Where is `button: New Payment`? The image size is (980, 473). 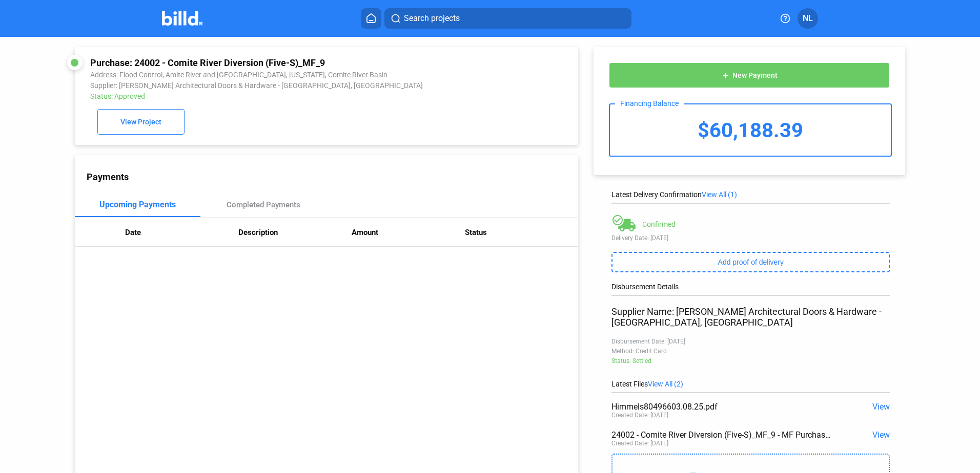
button: New Payment is located at coordinates (749, 75).